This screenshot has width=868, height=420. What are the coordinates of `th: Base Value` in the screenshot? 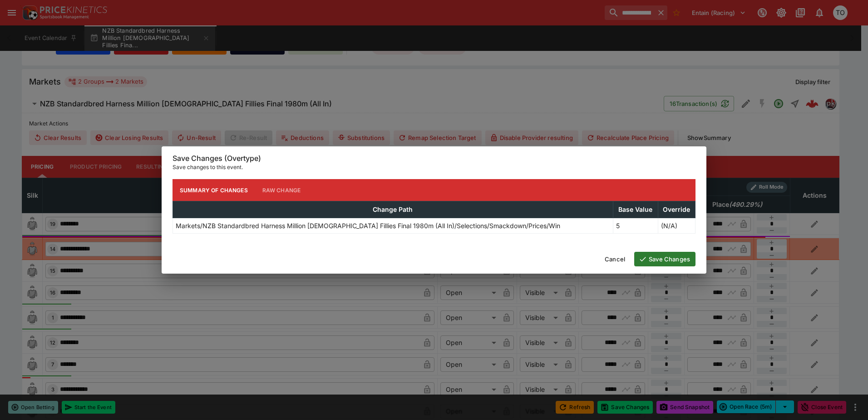 It's located at (635, 209).